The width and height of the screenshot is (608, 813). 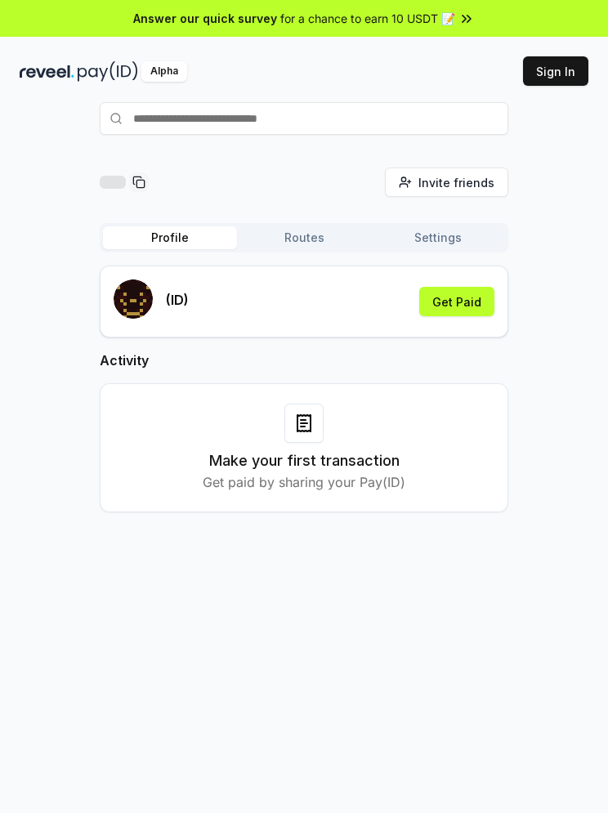 What do you see at coordinates (457, 302) in the screenshot?
I see `button: Get Paid` at bounding box center [457, 302].